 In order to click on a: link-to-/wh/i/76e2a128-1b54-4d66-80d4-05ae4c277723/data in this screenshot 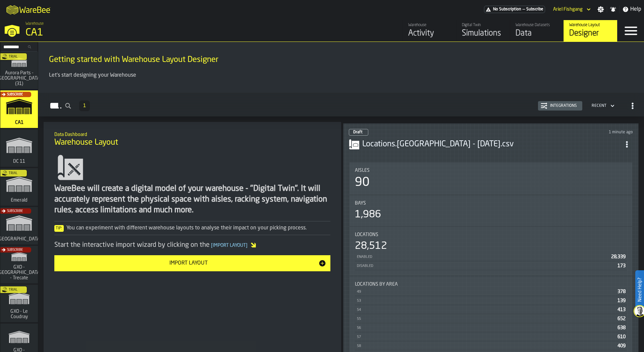, I will do `click(537, 30)`.